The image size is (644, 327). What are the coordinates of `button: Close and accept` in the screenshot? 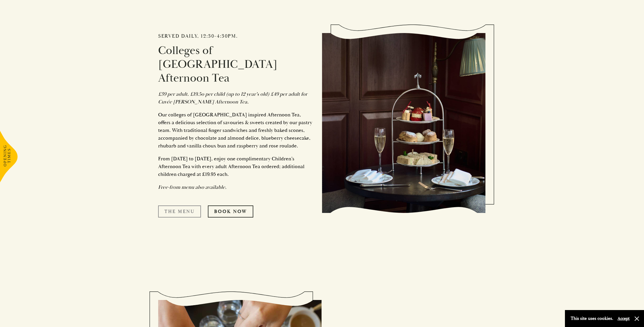 It's located at (636, 318).